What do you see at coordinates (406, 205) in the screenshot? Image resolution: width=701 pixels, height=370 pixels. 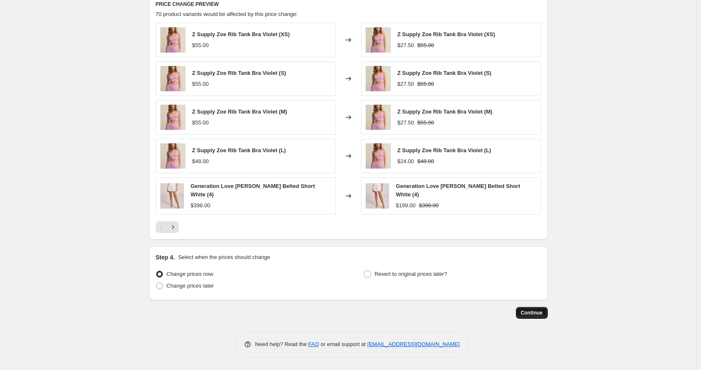 I see `div: $199.00` at bounding box center [406, 205].